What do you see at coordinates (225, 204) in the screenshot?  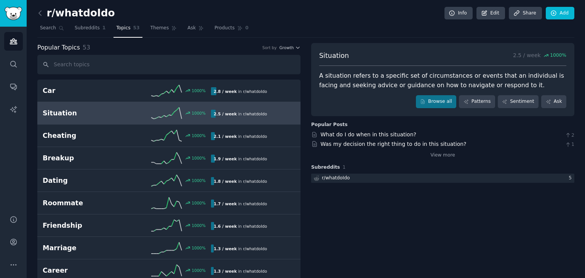 I see `b: 1.7 / week` at bounding box center [225, 204].